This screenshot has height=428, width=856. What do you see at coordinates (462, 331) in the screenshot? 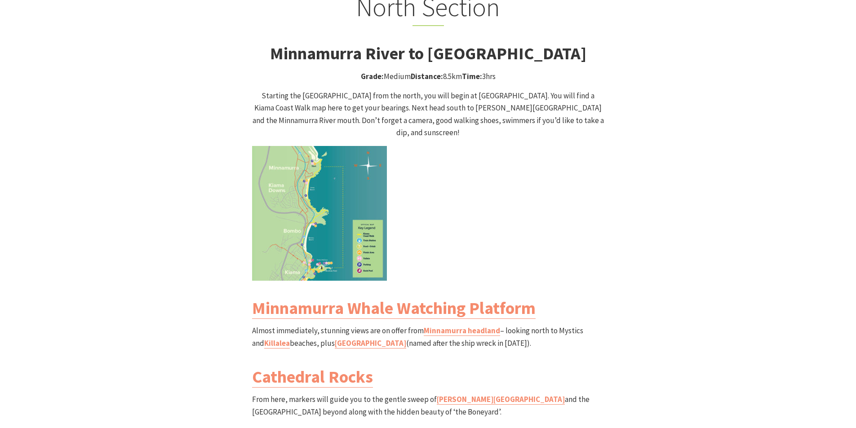
I see `a: Minnamurra headland` at bounding box center [462, 331].